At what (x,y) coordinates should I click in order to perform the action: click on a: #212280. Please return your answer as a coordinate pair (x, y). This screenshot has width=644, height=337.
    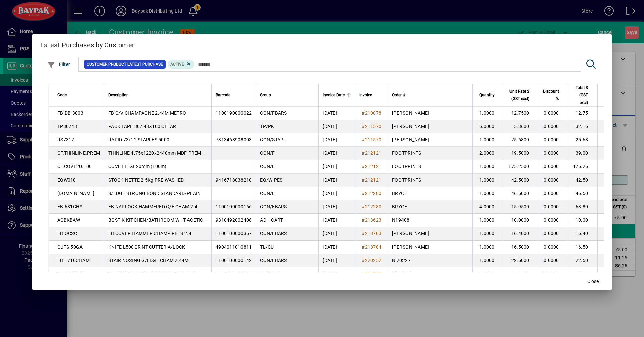
    Looking at the image, I should click on (371, 207).